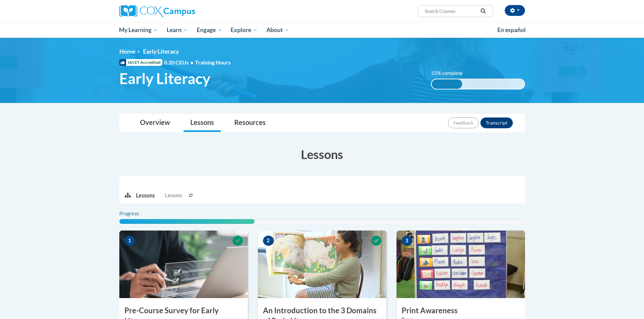 This screenshot has height=319, width=644. What do you see at coordinates (451, 11) in the screenshot?
I see `input: Search Courses` at bounding box center [451, 11].